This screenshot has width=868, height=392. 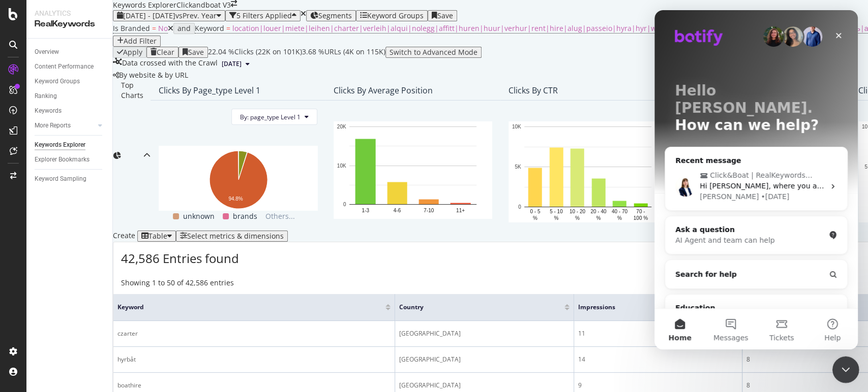 I want to click on button: Messages, so click(x=76, y=319).